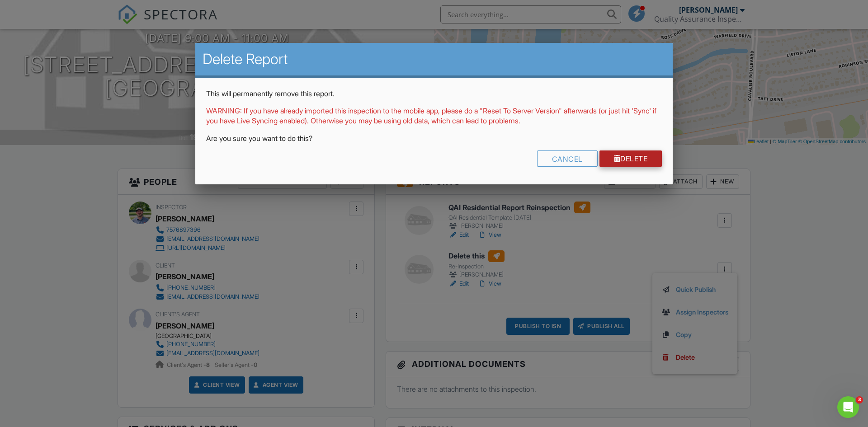 The height and width of the screenshot is (427, 868). Describe the element at coordinates (434, 116) in the screenshot. I see `p: WARNING: If you have already imported this inspection to the mobile app, please do a "Reset To Se...` at that location.